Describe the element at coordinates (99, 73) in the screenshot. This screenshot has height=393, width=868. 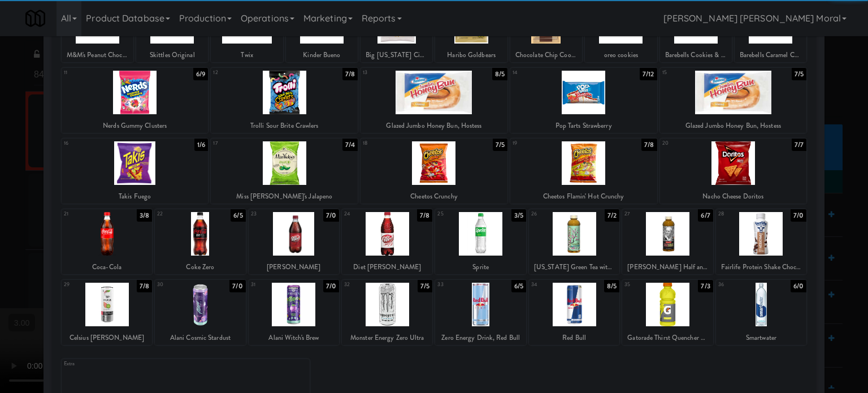
I see `div: 11` at that location.